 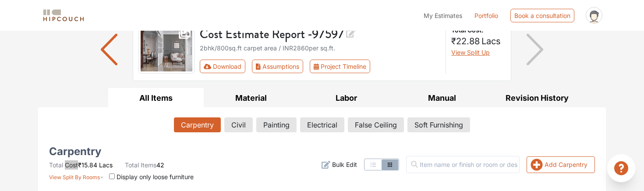 What do you see at coordinates (144, 165) in the screenshot?
I see `li: 42` at bounding box center [144, 165].